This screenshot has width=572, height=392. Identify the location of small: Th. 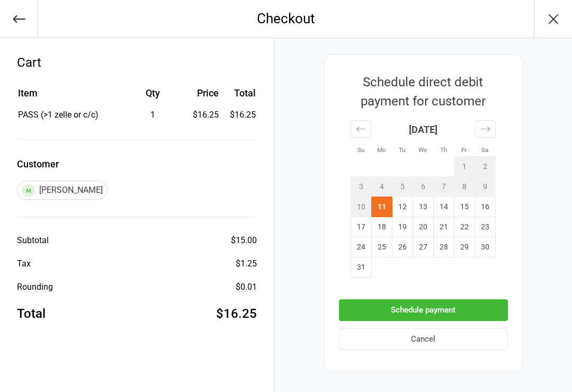
(443, 150).